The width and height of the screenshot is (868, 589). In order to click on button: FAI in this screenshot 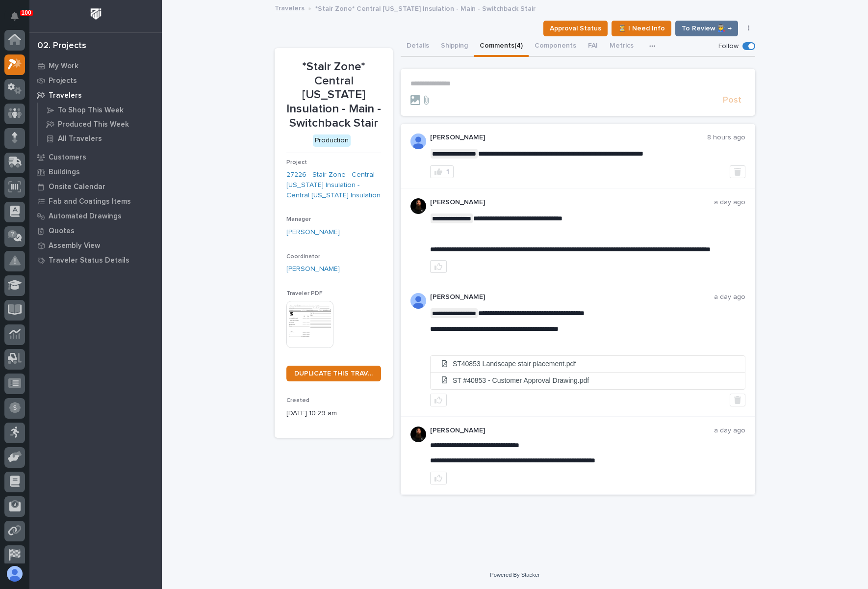, I will do `click(593, 47)`.